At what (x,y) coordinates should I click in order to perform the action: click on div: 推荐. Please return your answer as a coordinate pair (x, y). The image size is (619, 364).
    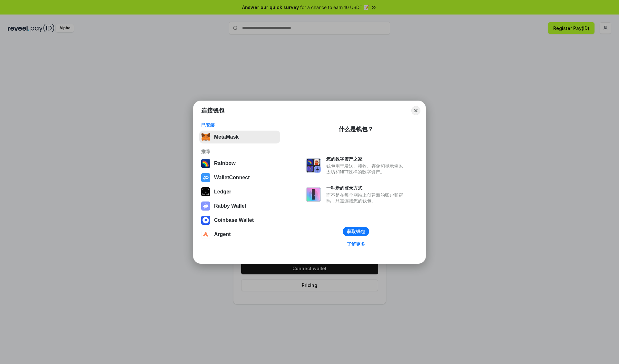
    Looking at the image, I should click on (240, 151).